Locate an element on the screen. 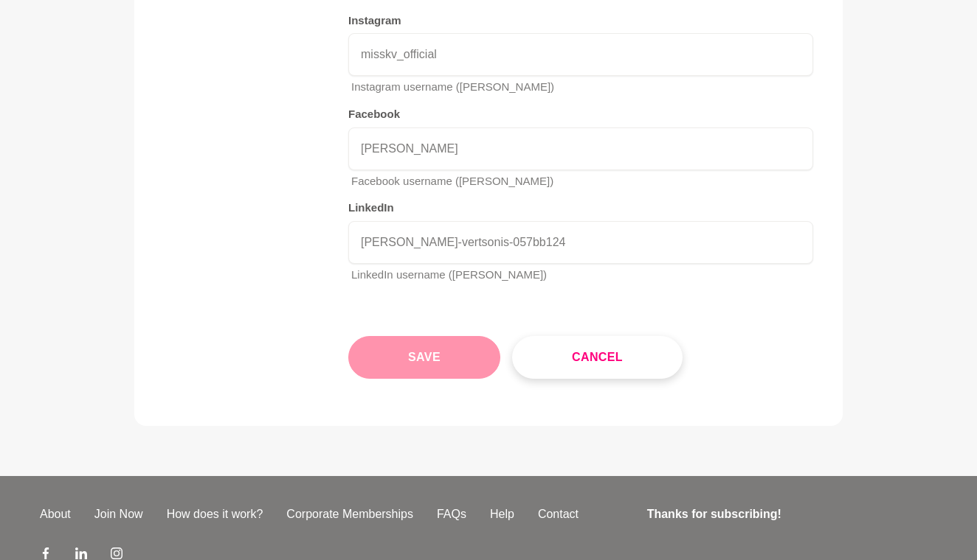 The height and width of the screenshot is (560, 977). button: Cancel is located at coordinates (597, 358).